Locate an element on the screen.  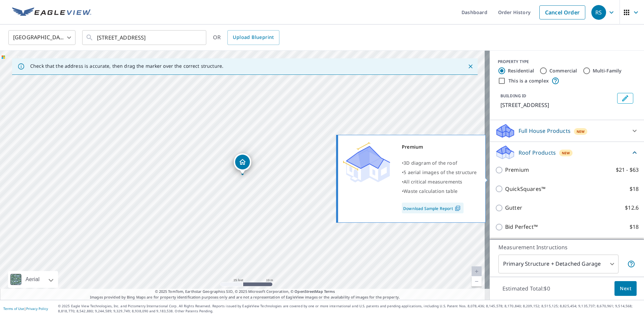
p: QuickSquares™ is located at coordinates (526, 189).